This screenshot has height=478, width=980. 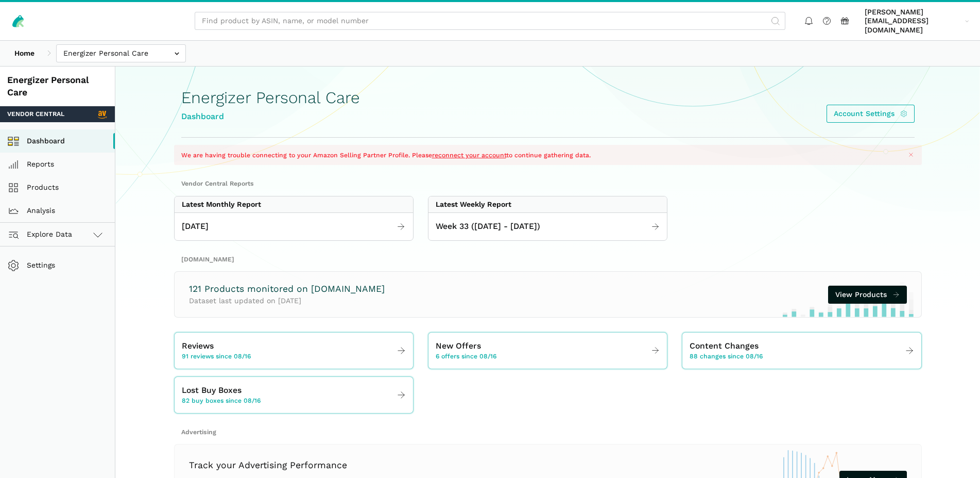 What do you see at coordinates (802, 351) in the screenshot?
I see `a: Content Changes 88 changes since 08/16` at bounding box center [802, 351].